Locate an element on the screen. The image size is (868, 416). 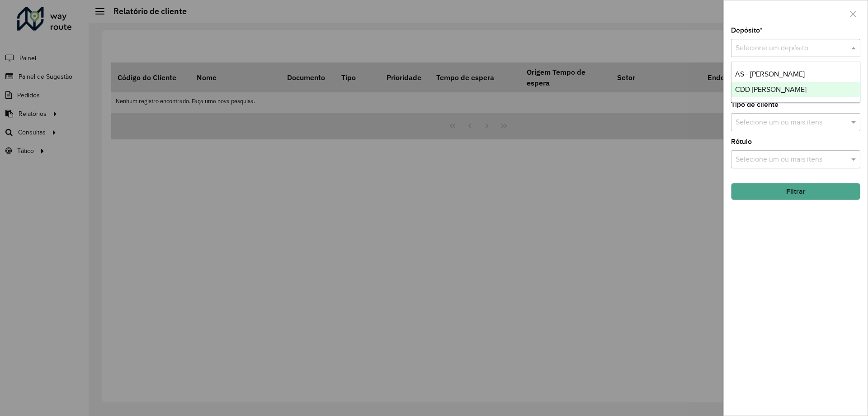
label: Tipo de cliente is located at coordinates (754, 104).